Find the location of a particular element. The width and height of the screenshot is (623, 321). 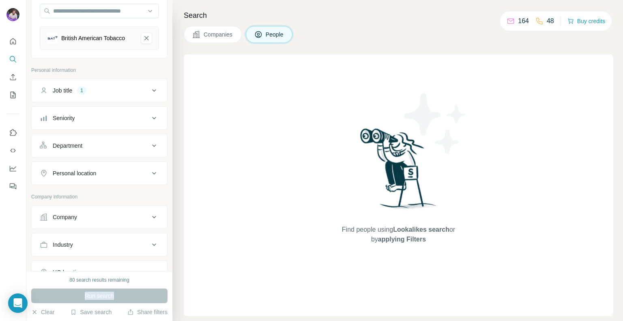

div: Open Intercom Messenger is located at coordinates (18, 303).